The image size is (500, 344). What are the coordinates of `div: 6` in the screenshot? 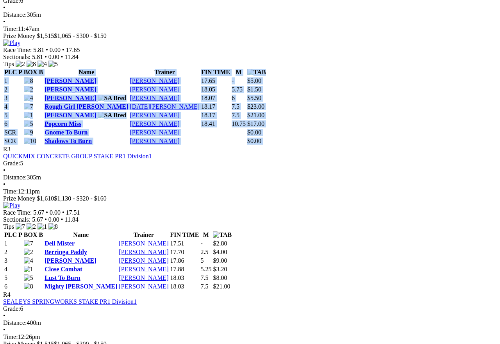 It's located at (250, 309).